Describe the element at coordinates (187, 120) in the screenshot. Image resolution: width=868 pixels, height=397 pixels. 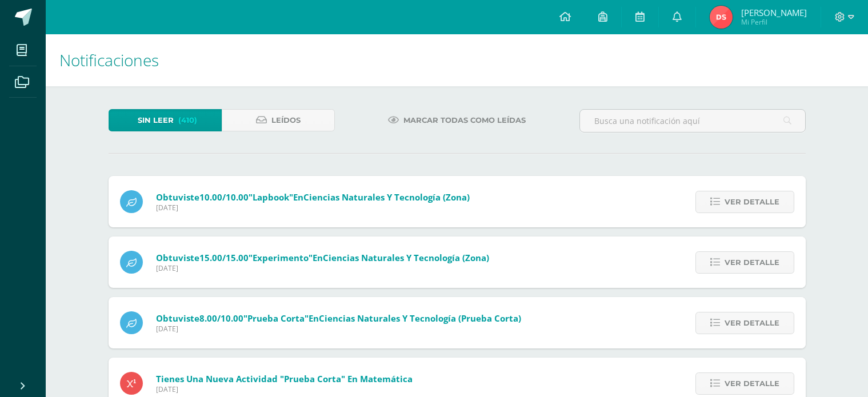
I see `span: (410)` at that location.